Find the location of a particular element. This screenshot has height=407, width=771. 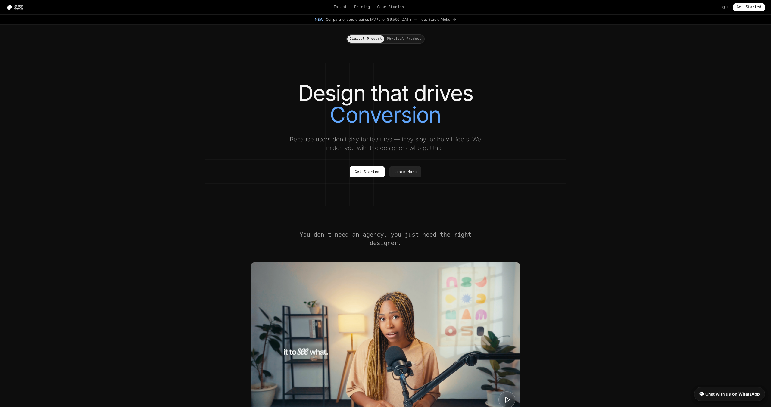

a: 💬 Chat with us on WhatsApp is located at coordinates (730, 394).